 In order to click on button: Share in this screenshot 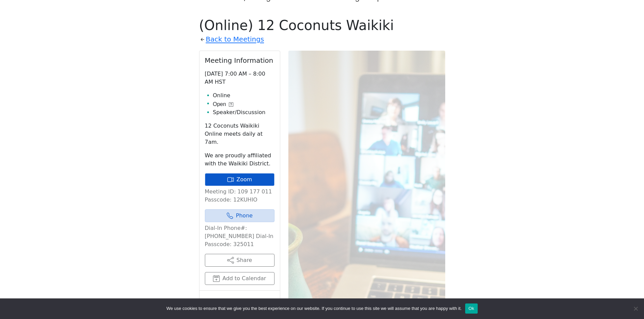, I will do `click(239, 260)`.